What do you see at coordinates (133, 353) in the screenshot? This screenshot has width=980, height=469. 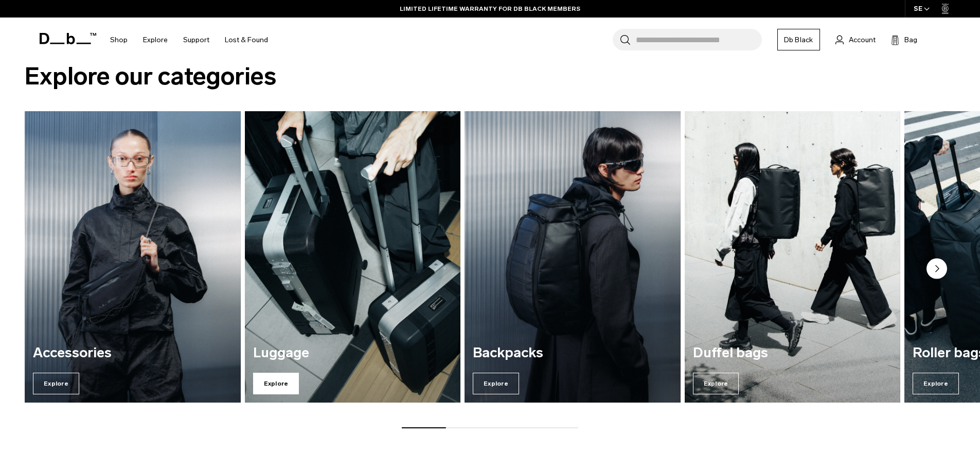 I see `h3: Accessories` at bounding box center [133, 353].